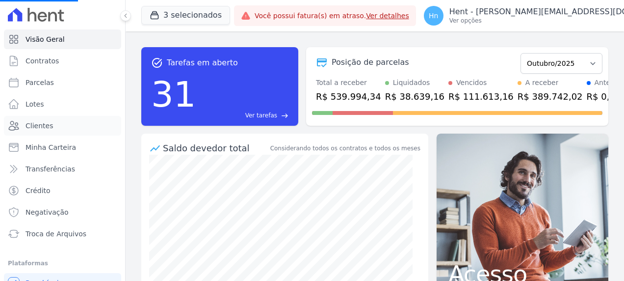  What do you see at coordinates (62, 147) in the screenshot?
I see `a: Minha Carteira` at bounding box center [62, 147].